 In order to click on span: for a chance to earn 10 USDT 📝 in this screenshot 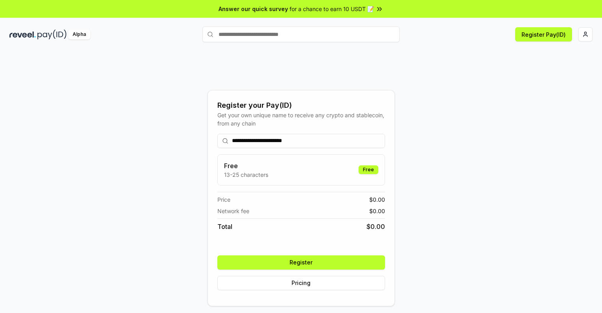, I will do `click(332, 9)`.